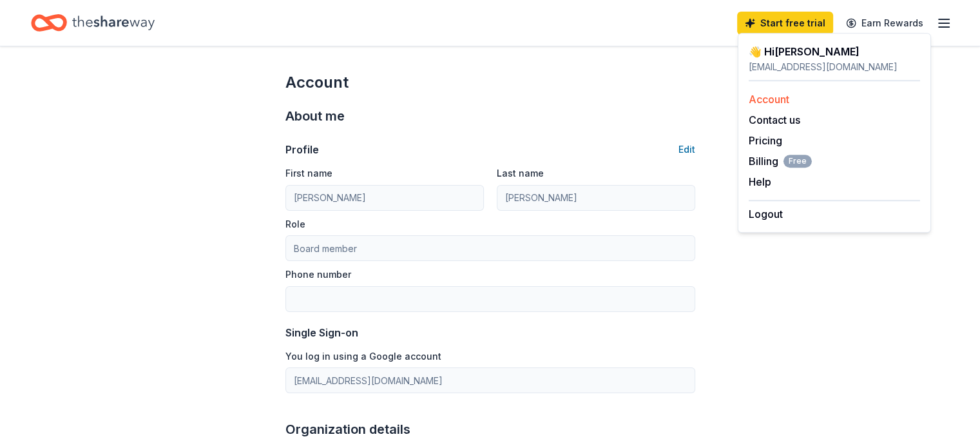 The width and height of the screenshot is (980, 448). Describe the element at coordinates (490, 429) in the screenshot. I see `div: Organization details` at that location.